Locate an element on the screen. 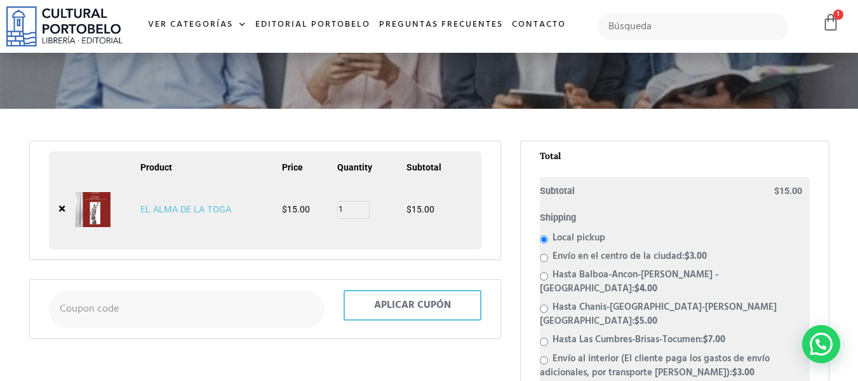  a: Preguntas frecuentes is located at coordinates (441, 25).